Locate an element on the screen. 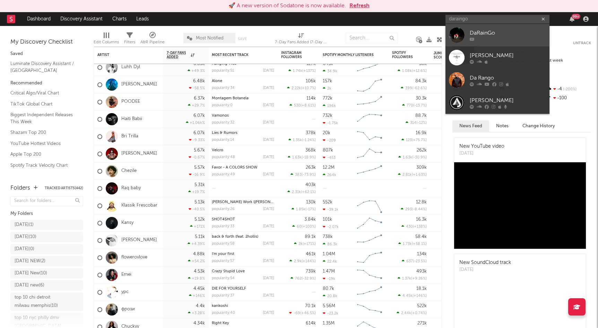 The width and height of the screenshot is (598, 328). div: 60.0 is located at coordinates (447, 189).